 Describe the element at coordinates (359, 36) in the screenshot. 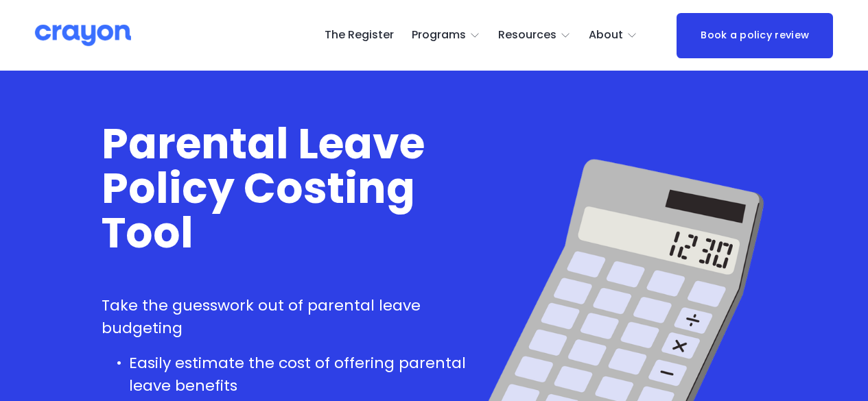

I see `a: The Register` at that location.